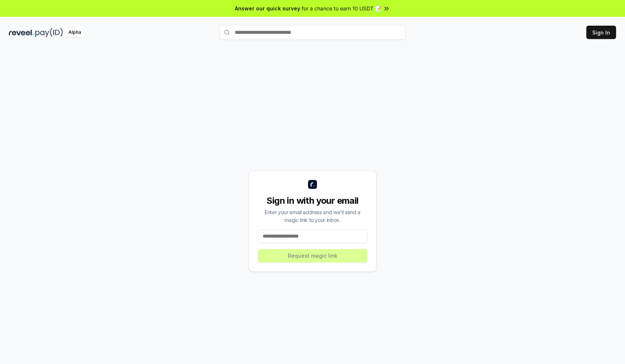 This screenshot has height=364, width=625. I want to click on button: Sign In, so click(601, 33).